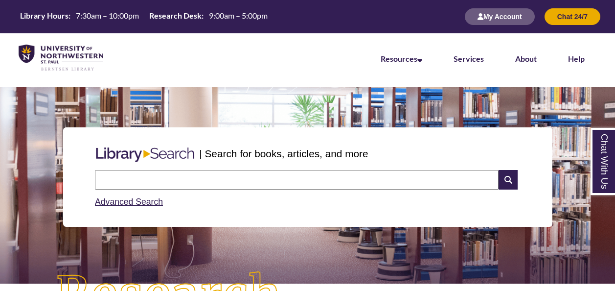  What do you see at coordinates (283, 153) in the screenshot?
I see `p: | Search for books, articles, and more` at bounding box center [283, 153].